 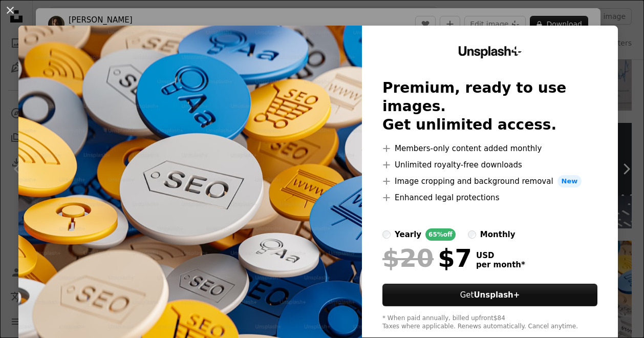 What do you see at coordinates (501, 265) in the screenshot?
I see `span: per month *` at bounding box center [501, 265].